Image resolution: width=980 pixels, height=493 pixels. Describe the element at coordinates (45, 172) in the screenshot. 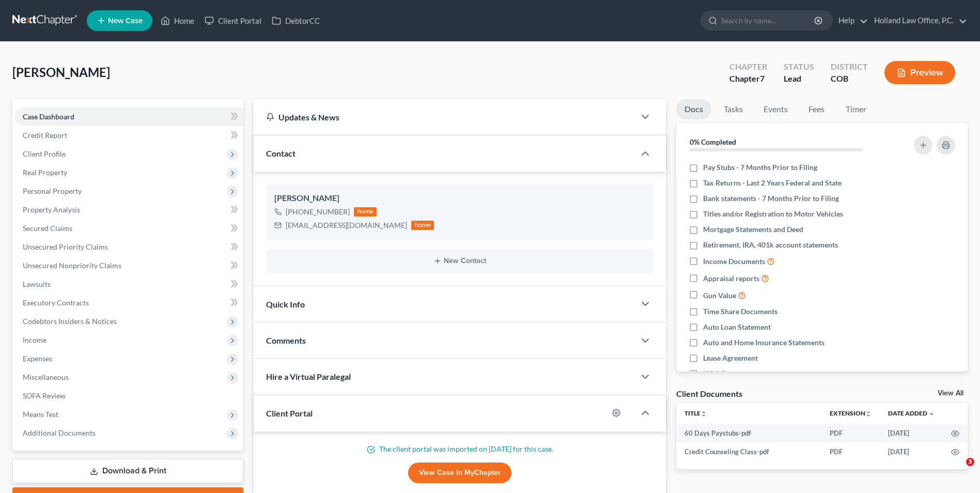

I see `span: Real Property` at that location.